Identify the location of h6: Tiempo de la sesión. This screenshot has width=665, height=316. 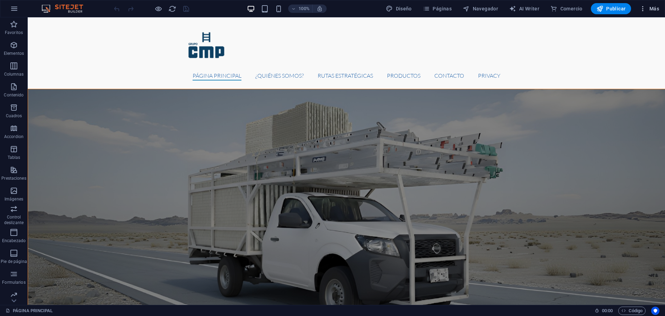
(604, 311).